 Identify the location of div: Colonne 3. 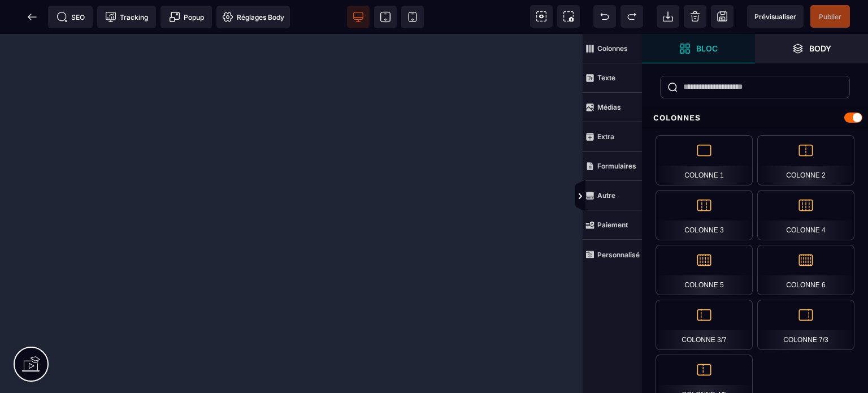
(704, 215).